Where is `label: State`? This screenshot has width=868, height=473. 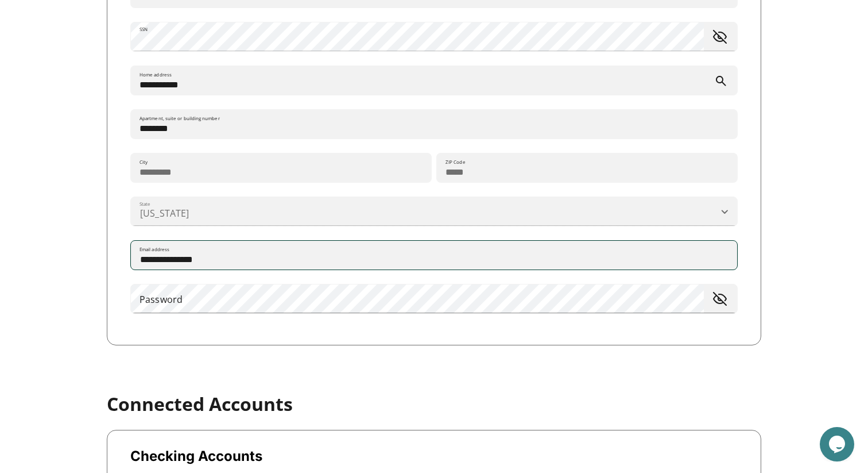
label: State is located at coordinates (145, 204).